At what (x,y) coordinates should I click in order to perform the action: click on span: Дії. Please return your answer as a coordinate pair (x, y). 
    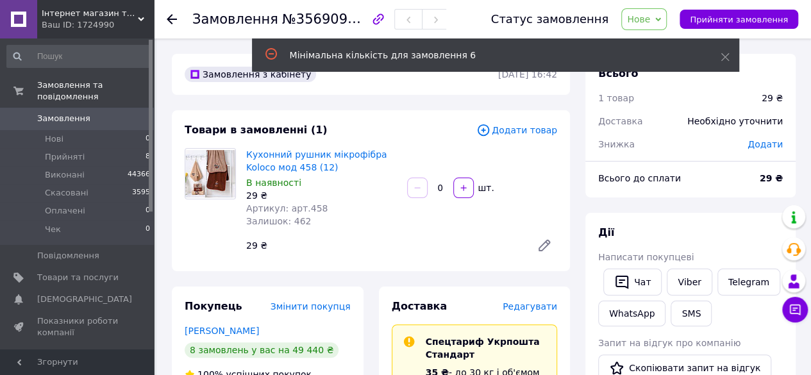
    Looking at the image, I should click on (606, 232).